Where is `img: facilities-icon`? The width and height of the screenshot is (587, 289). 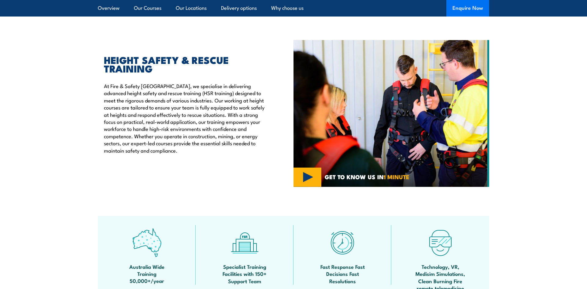
img: facilities-icon is located at coordinates (245, 243).